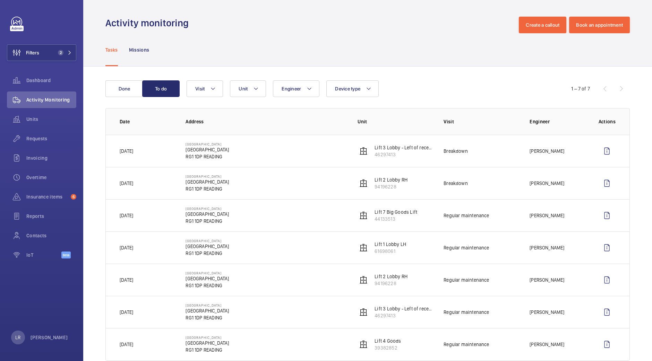 The width and height of the screenshot is (652, 361). Describe the element at coordinates (51, 177) in the screenshot. I see `span: Overtime` at that location.